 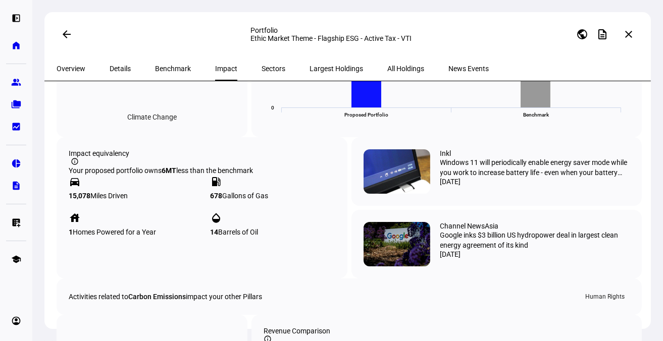 What do you see at coordinates (366, 115) in the screenshot?
I see `text: Proposed Portfolio` at bounding box center [366, 115].